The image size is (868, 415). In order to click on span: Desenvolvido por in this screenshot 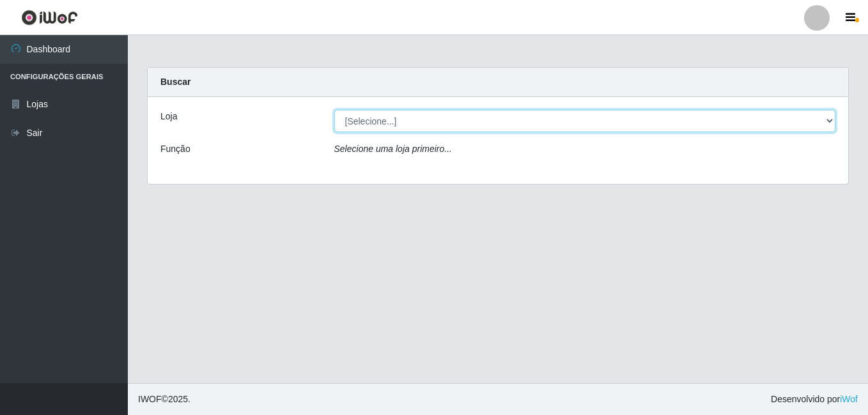, I will do `click(814, 399)`.